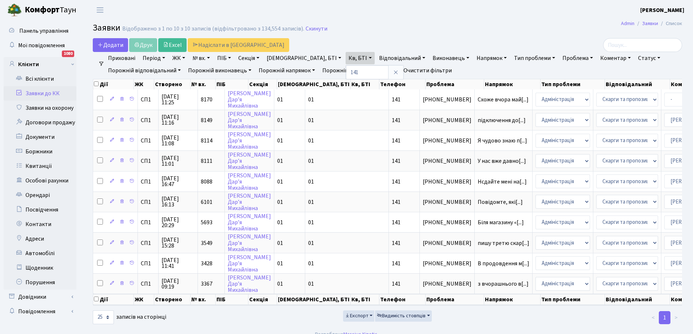  Describe the element at coordinates (232, 84) in the screenshot. I see `th: ПІБ` at that location.